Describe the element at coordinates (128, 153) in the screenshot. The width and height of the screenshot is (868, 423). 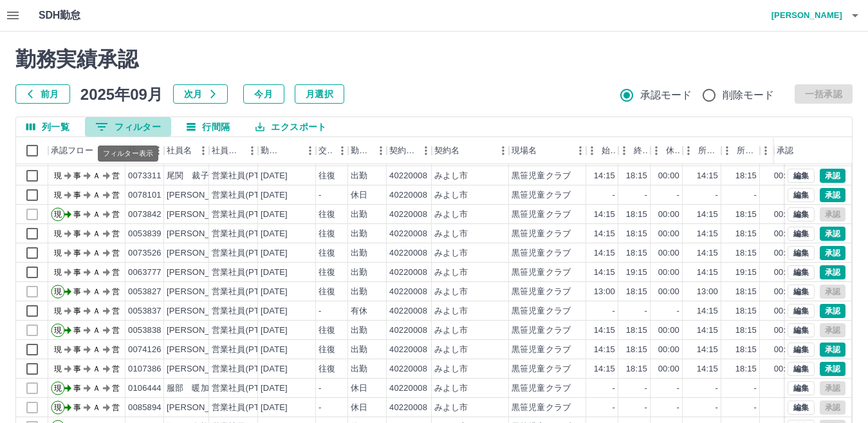
I see `div: フィルター表示` at that location.